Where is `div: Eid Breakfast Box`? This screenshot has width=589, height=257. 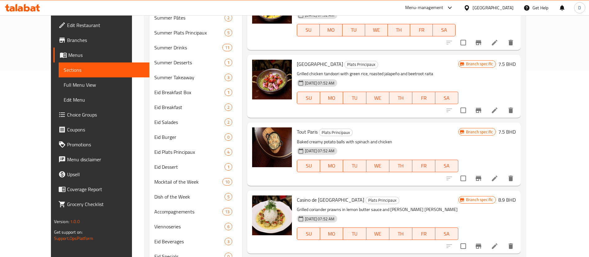
div: Eid Breakfast Box is located at coordinates (189, 92).